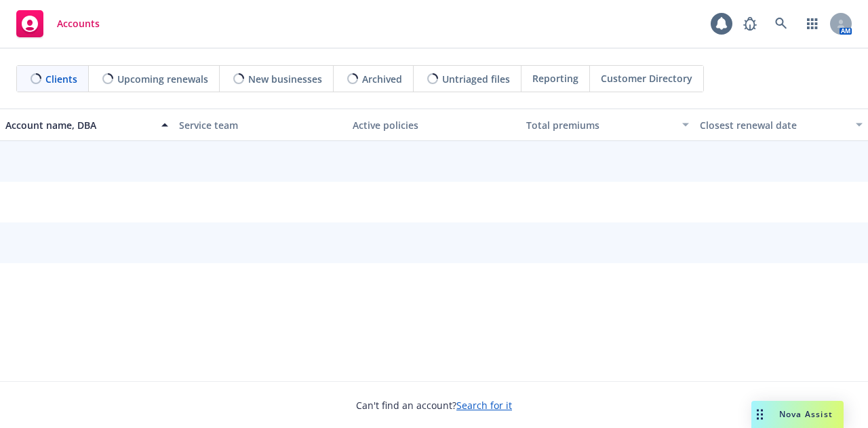  I want to click on a: Accounts, so click(58, 24).